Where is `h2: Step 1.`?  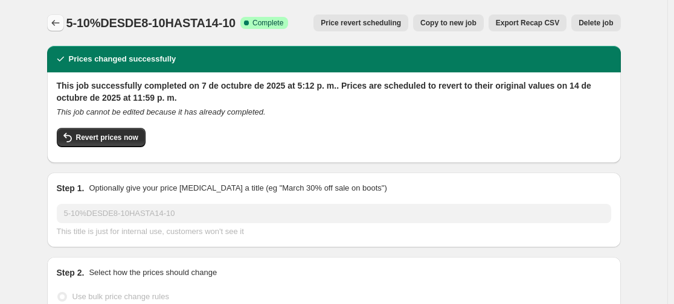
h2: Step 1. is located at coordinates (71, 188).